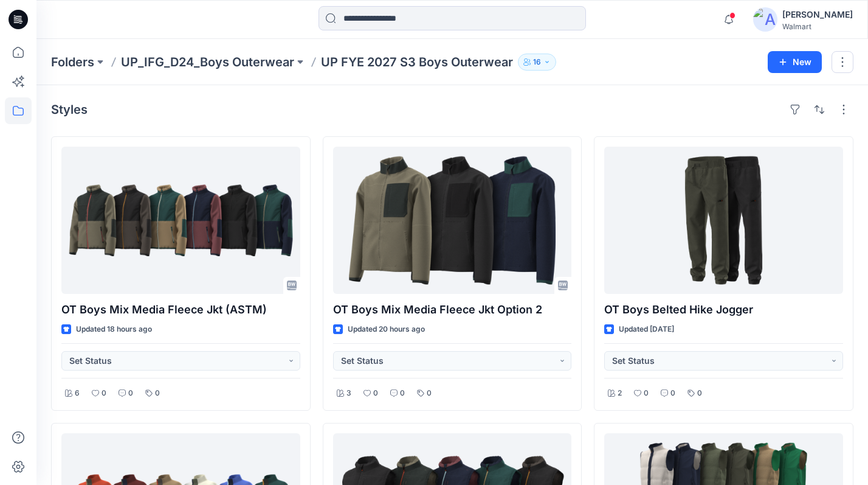  I want to click on p: UP_IFG_D24_Boys Outerwear, so click(207, 62).